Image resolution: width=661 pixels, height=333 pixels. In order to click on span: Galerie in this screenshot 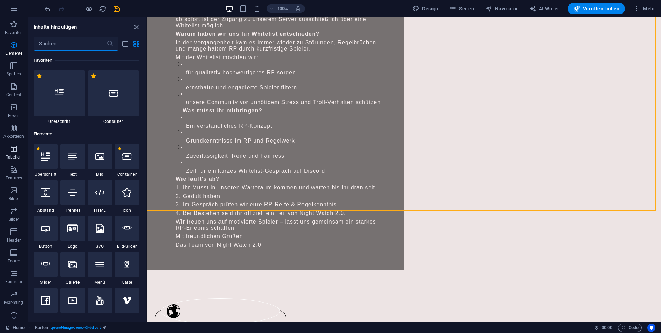, I will do `click(73, 282)`.